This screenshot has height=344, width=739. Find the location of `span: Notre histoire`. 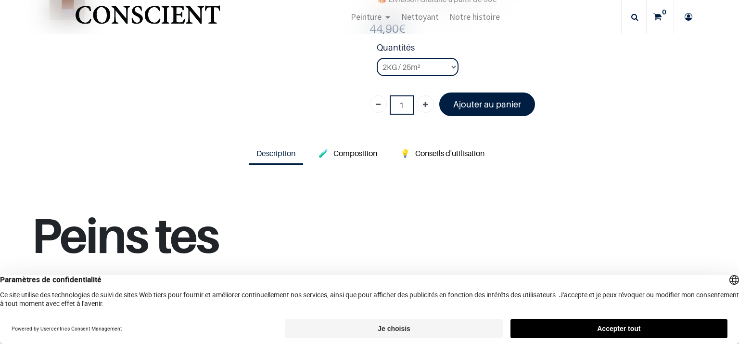

span: Notre histoire is located at coordinates (474, 16).